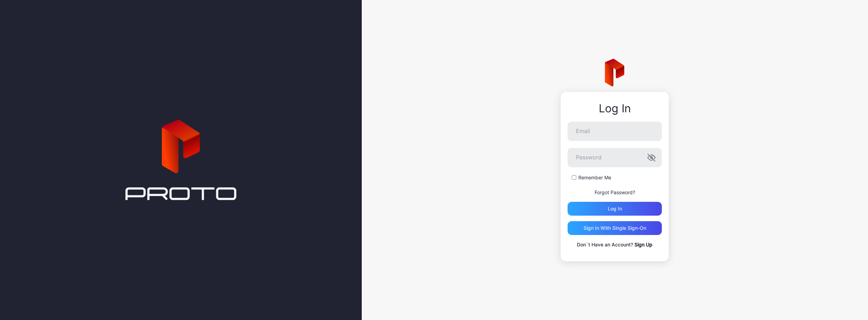 This screenshot has height=320, width=868. What do you see at coordinates (615, 192) in the screenshot?
I see `a: Forgot Password?` at bounding box center [615, 192].